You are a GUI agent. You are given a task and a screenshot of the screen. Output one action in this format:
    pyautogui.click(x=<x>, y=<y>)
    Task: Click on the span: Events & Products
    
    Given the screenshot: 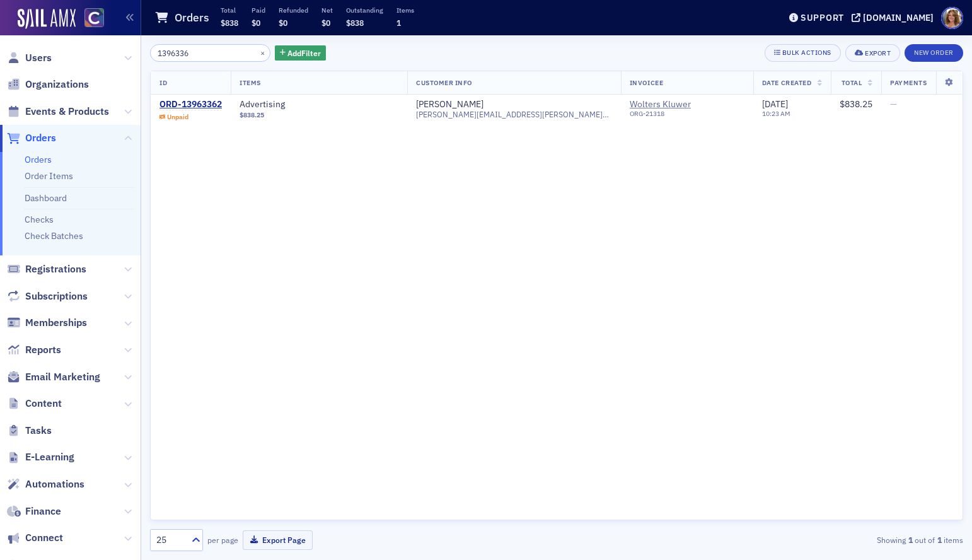 What is the action you would take?
    pyautogui.click(x=67, y=111)
    